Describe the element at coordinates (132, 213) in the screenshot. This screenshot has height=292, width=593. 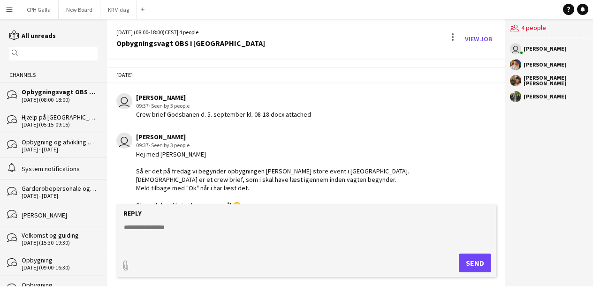
I see `label: Reply` at that location.